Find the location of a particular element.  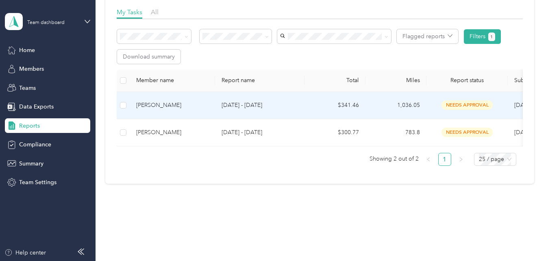

li: Next Page is located at coordinates (461, 159).